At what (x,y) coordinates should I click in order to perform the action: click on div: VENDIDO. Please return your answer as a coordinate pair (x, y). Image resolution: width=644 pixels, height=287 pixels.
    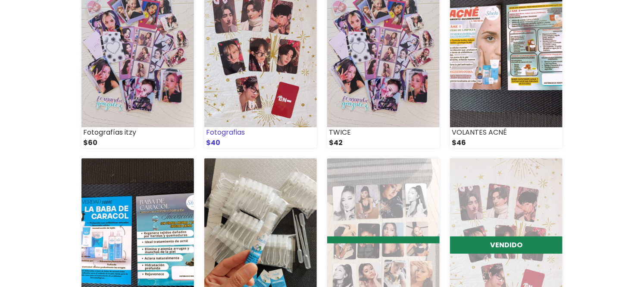
    Looking at the image, I should click on (506, 245).